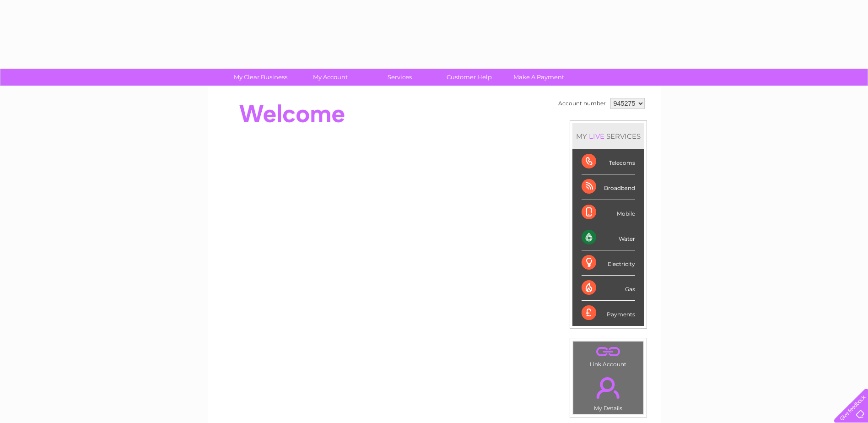 The height and width of the screenshot is (423, 868). Describe the element at coordinates (608, 212) in the screenshot. I see `div: Mobile` at that location.